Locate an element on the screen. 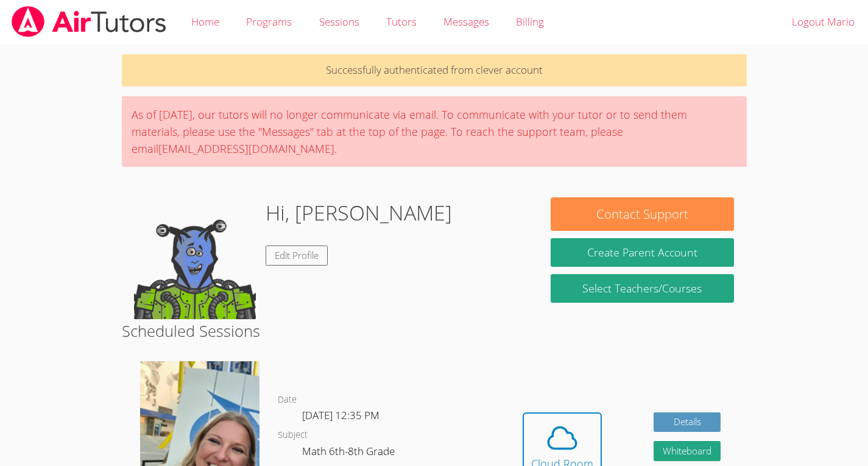  button: Contact Support is located at coordinates (642, 213).